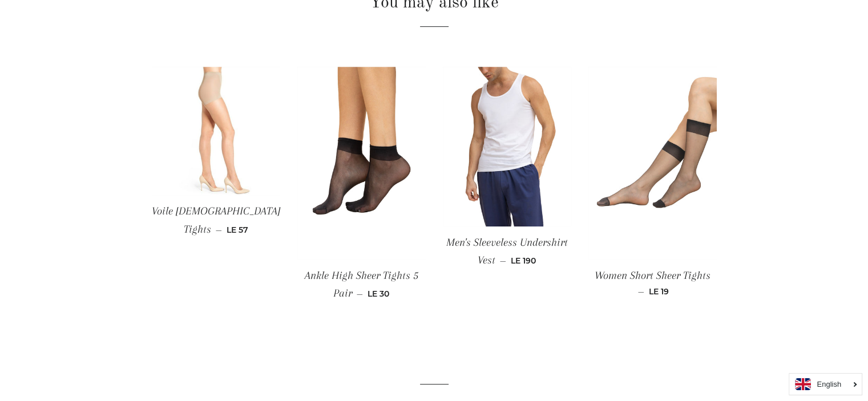  Describe the element at coordinates (829, 384) in the screenshot. I see `i: English` at that location.